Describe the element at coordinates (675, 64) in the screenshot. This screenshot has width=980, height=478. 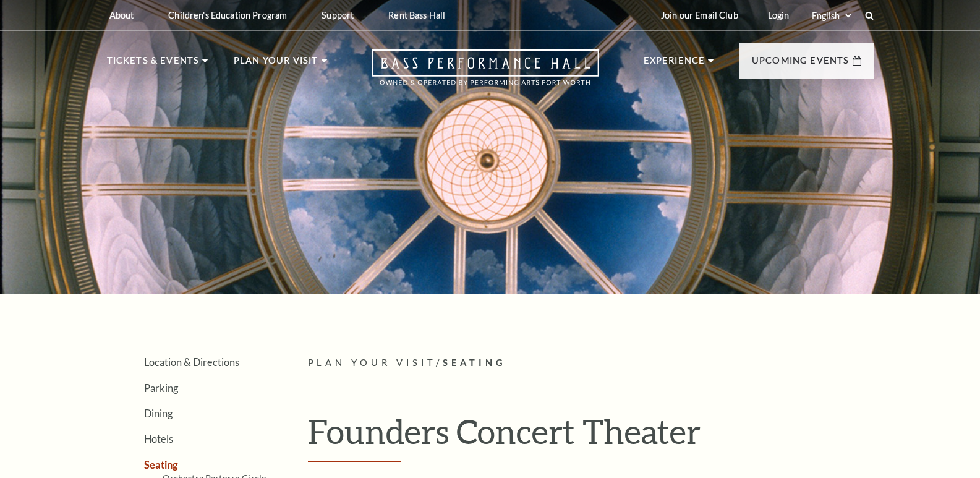
I see `p: Experience` at that location.